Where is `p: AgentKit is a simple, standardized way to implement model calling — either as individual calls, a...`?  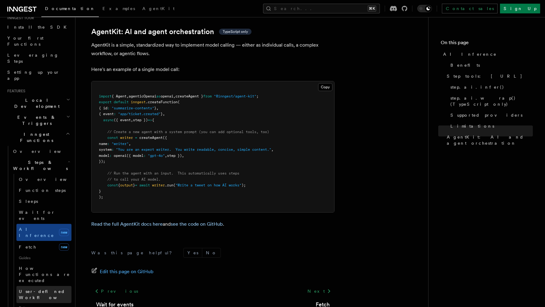
p: AgentKit is a simple, standardized way to implement model calling — either as individual calls, a... is located at coordinates (213, 49).